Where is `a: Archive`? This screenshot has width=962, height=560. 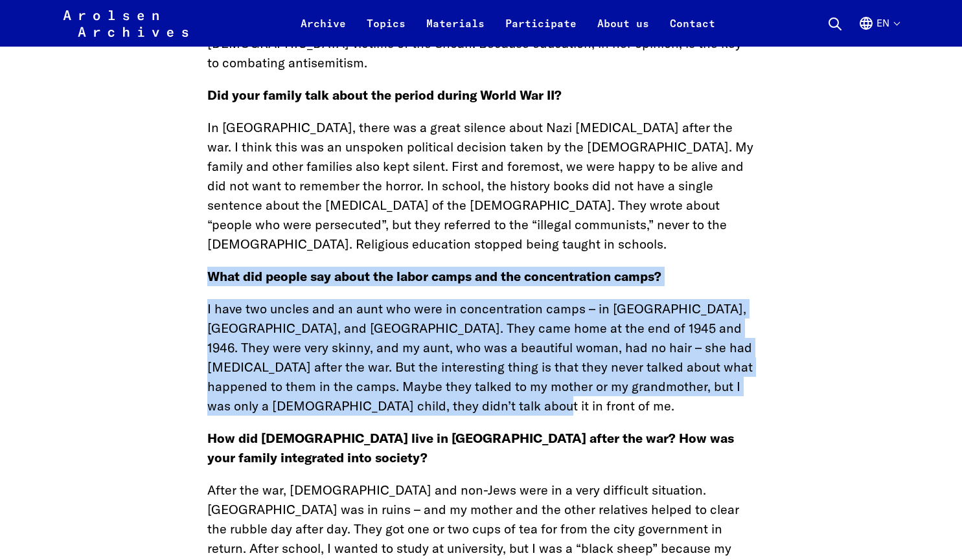 a: Archive is located at coordinates (323, 31).